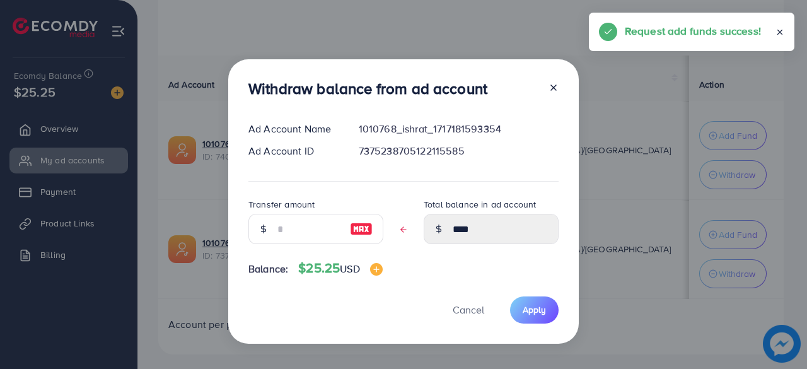 This screenshot has width=807, height=369. Describe the element at coordinates (693, 31) in the screenshot. I see `h5: Request add funds success!` at that location.